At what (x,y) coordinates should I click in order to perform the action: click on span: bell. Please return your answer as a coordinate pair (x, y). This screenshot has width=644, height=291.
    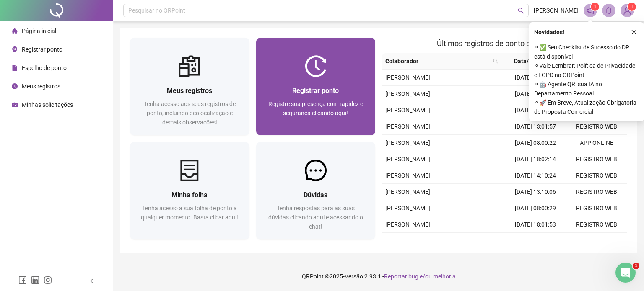
    Looking at the image, I should click on (609, 10).